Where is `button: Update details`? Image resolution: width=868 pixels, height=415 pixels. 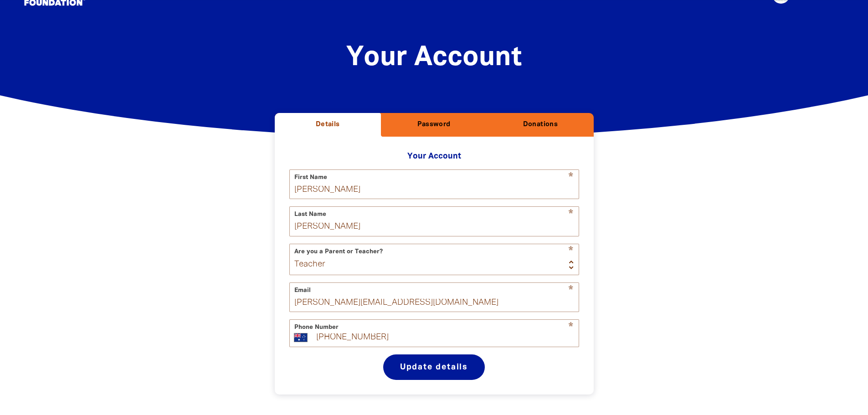
button: Update details is located at coordinates (434, 367).